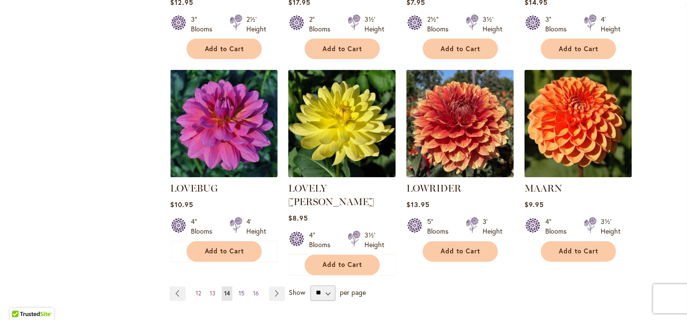 The height and width of the screenshot is (320, 687). What do you see at coordinates (297, 292) in the screenshot?
I see `span: Show` at bounding box center [297, 292].